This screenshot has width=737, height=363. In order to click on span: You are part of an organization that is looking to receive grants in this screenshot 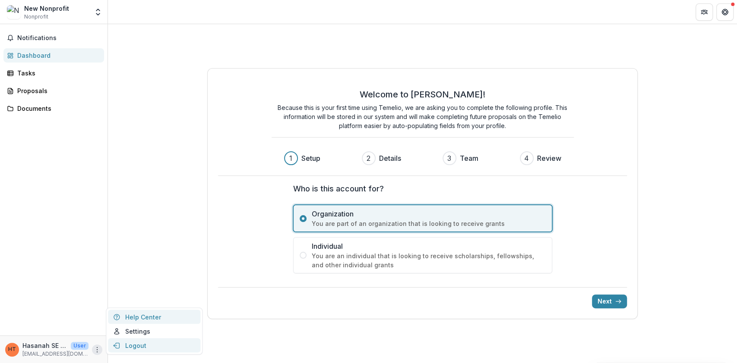, I will do `click(429, 224)`.